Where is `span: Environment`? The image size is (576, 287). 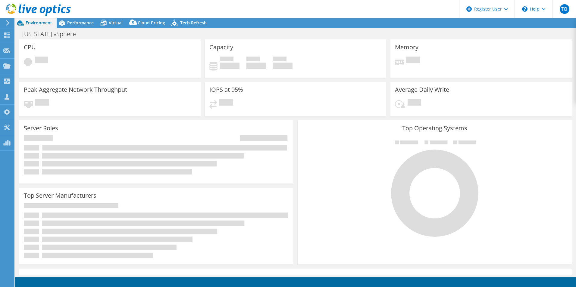 span: Environment is located at coordinates (39, 23).